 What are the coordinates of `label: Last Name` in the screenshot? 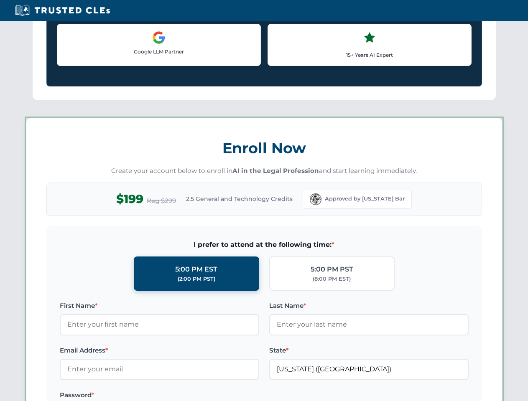 It's located at (368, 306).